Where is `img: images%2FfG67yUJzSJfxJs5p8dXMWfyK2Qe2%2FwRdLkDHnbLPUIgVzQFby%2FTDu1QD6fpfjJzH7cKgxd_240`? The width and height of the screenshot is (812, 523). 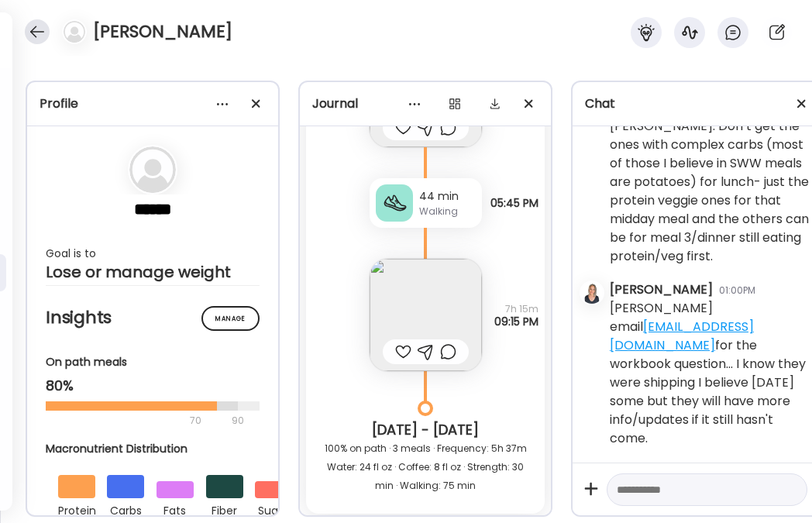
img: images%2FfG67yUJzSJfxJs5p8dXMWfyK2Qe2%2FwRdLkDHnbLPUIgVzQFby%2FTDu1QD6fpfjJzH7cKgxd_240 is located at coordinates (425, 315).